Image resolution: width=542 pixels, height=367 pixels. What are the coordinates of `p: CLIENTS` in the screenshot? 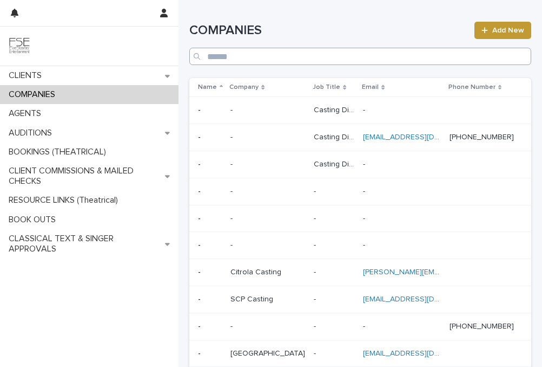 It's located at (27, 75).